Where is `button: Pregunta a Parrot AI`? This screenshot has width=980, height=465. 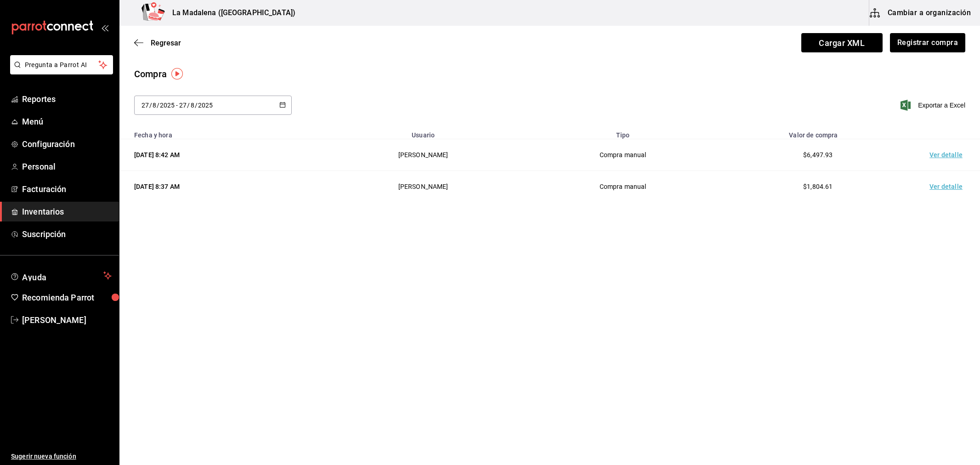 button: Pregunta a Parrot AI is located at coordinates (61, 65).